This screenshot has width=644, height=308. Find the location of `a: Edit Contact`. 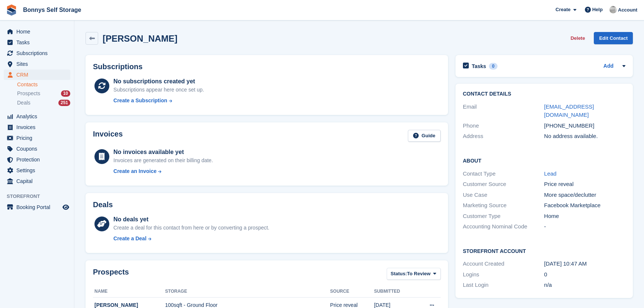

a: Edit Contact is located at coordinates (613, 38).